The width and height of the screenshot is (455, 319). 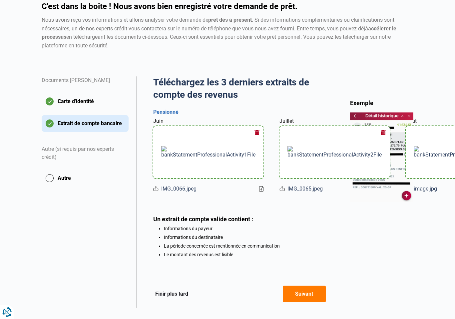 I want to click on button: Carte d'identité, so click(x=85, y=101).